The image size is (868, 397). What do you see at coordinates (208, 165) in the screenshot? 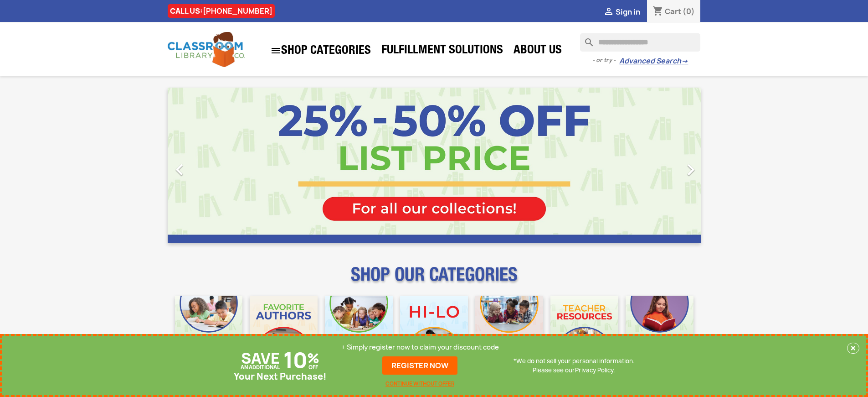
I see `a: Previous` at bounding box center [208, 165].